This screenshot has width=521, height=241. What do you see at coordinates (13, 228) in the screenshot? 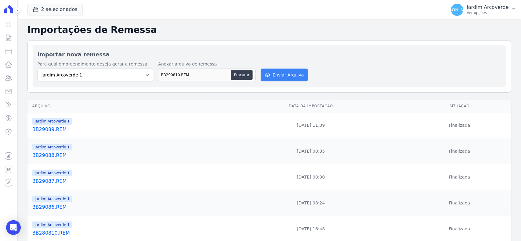
I see `div: Open Intercom Messenger` at bounding box center [13, 228].